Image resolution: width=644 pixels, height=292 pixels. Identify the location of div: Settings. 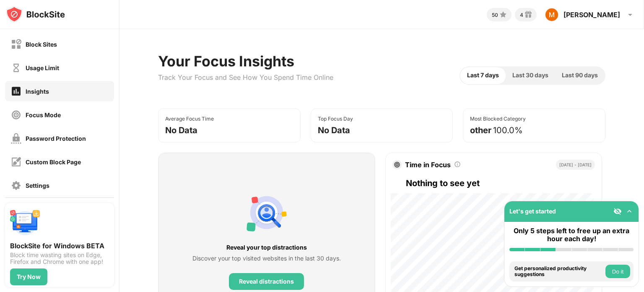
(38, 185).